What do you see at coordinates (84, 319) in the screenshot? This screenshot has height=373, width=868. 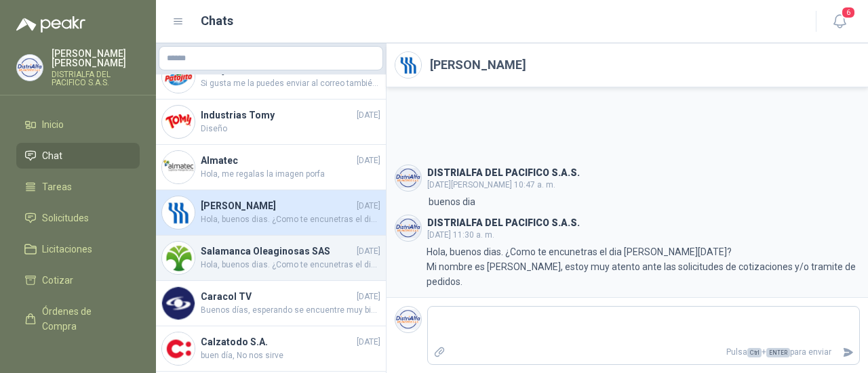 I see `span: Órdenes de Compra` at bounding box center [84, 319].